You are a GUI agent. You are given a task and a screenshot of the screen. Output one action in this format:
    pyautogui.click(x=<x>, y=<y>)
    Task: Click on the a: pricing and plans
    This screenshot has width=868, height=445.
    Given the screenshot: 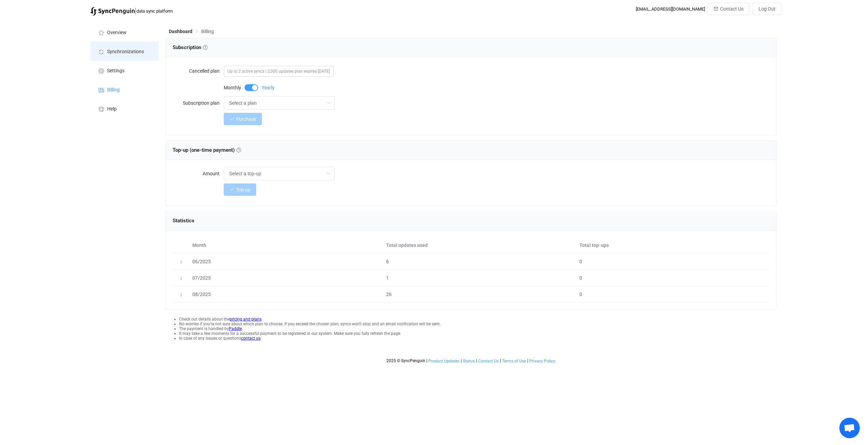 What is the action you would take?
    pyautogui.click(x=245, y=319)
    